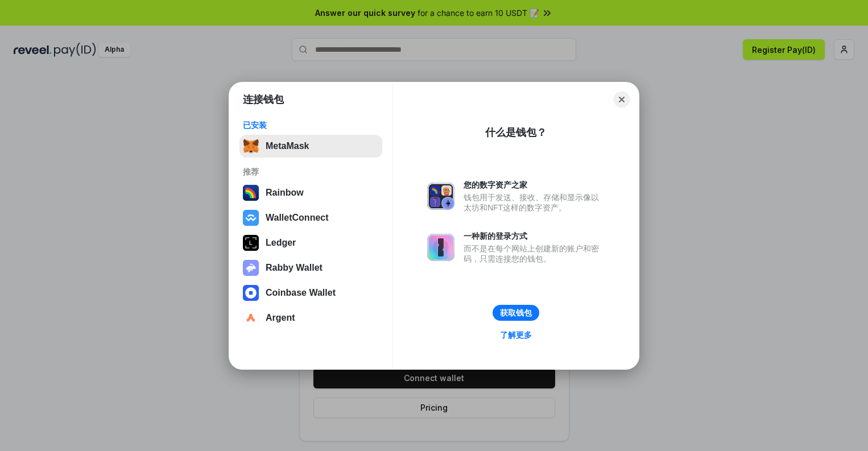  What do you see at coordinates (516, 313) in the screenshot?
I see `div: 获取钱包` at bounding box center [516, 313].